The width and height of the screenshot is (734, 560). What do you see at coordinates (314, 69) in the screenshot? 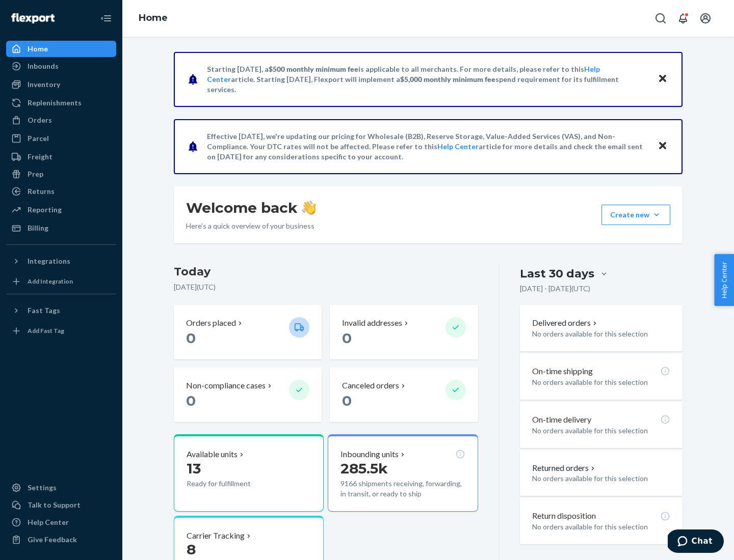
I see `span: $500 monthly minimum fee` at bounding box center [314, 69].